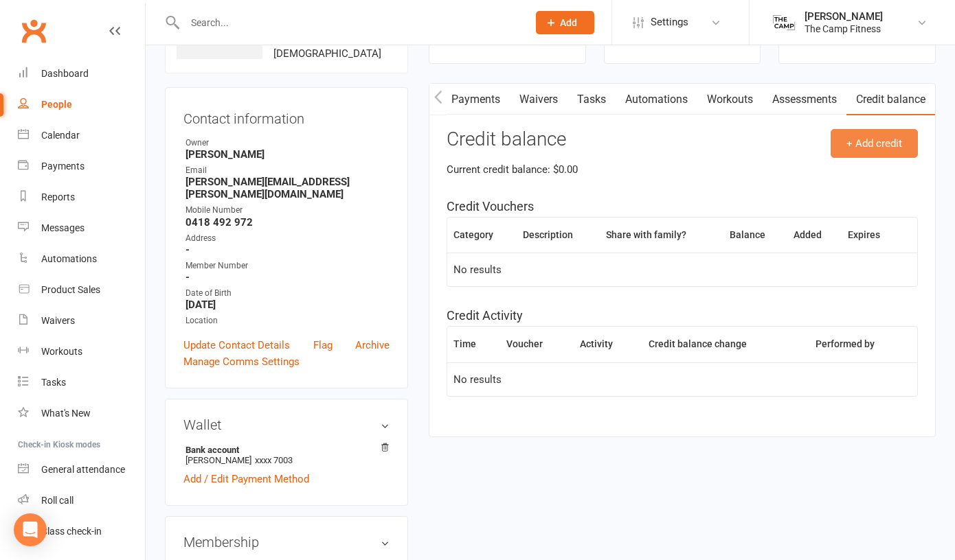 The height and width of the screenshot is (560, 955). Describe the element at coordinates (81, 73) in the screenshot. I see `a: Dashboard` at that location.